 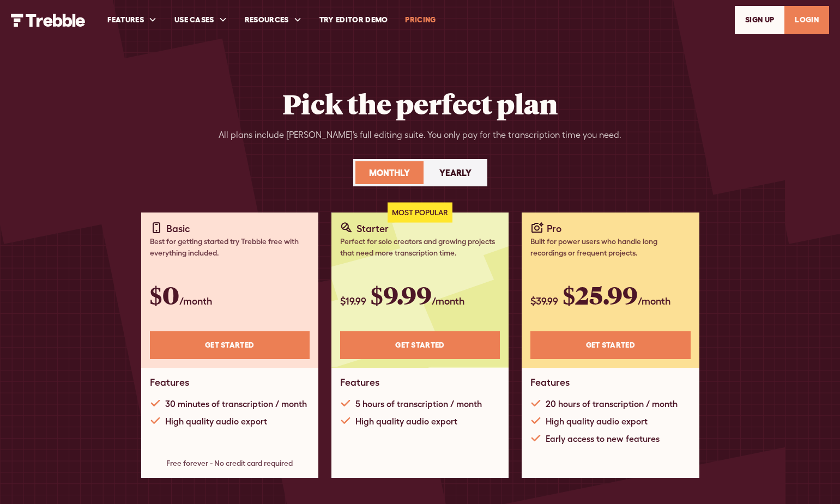 I want to click on div: 20 hours of transcription / month, so click(x=612, y=404).